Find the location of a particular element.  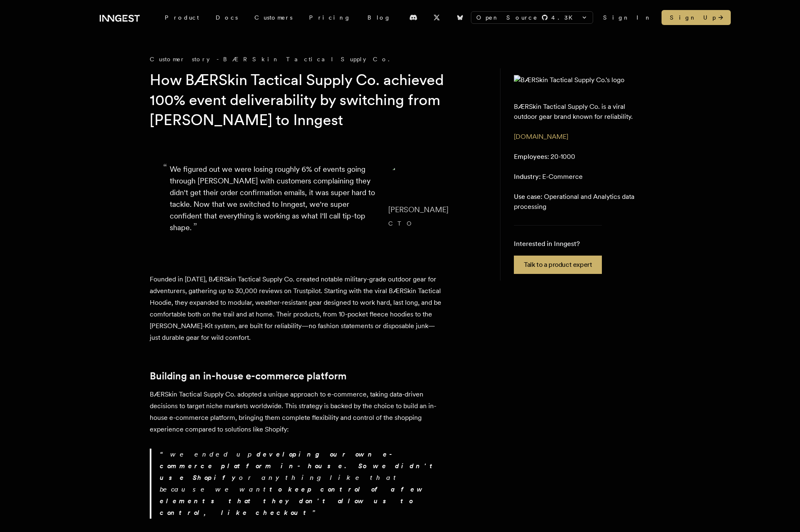

img: BÆRSkin Tactical Supply Co.'s logo is located at coordinates (569, 80).